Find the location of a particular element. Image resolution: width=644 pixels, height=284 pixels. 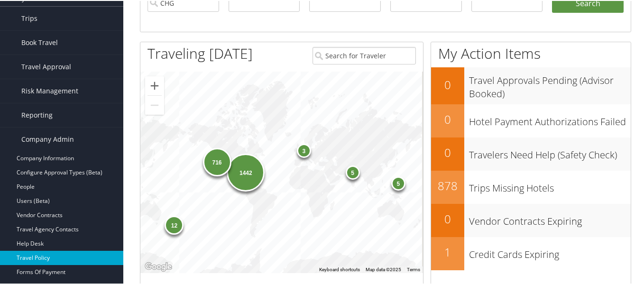

a: 0Hotel Payment Authorizations Failed is located at coordinates (531, 120).